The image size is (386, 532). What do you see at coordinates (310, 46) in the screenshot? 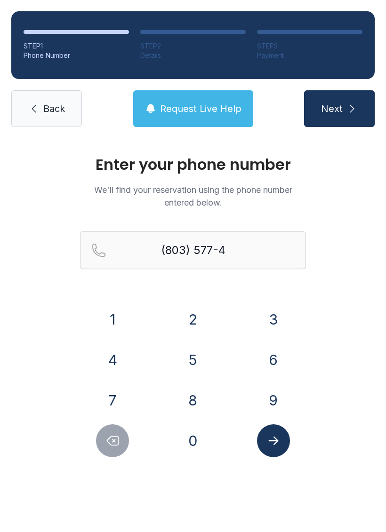
I see `div: STEP 3` at bounding box center [310, 46].